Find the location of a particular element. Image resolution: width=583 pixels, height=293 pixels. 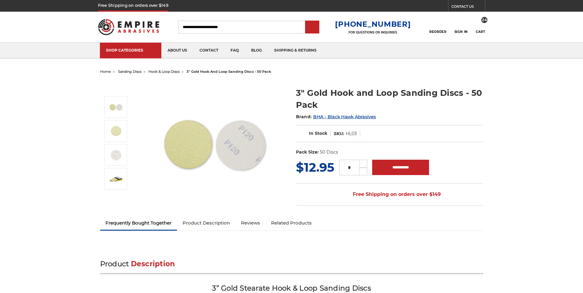

span: home is located at coordinates (105, 72).